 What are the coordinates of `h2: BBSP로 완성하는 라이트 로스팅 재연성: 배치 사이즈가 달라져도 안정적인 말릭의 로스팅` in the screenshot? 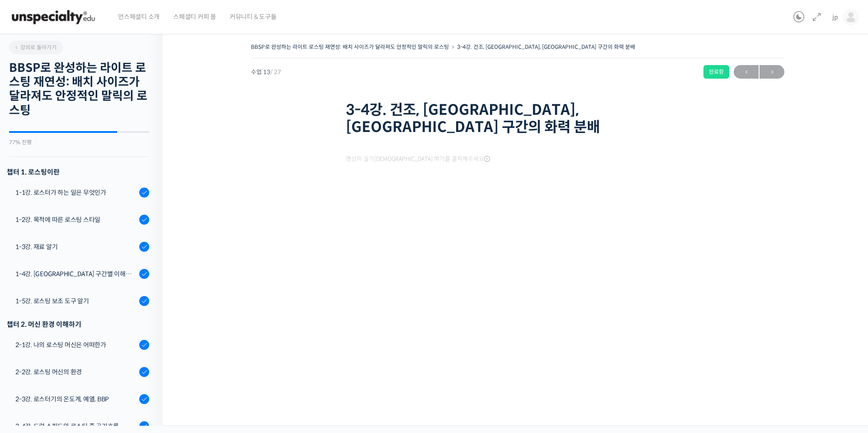 It's located at (79, 89).